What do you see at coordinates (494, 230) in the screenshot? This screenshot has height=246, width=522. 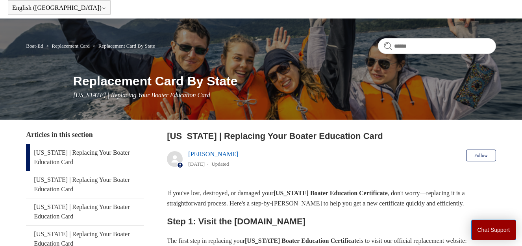 I see `button: Chat Support` at bounding box center [494, 230].